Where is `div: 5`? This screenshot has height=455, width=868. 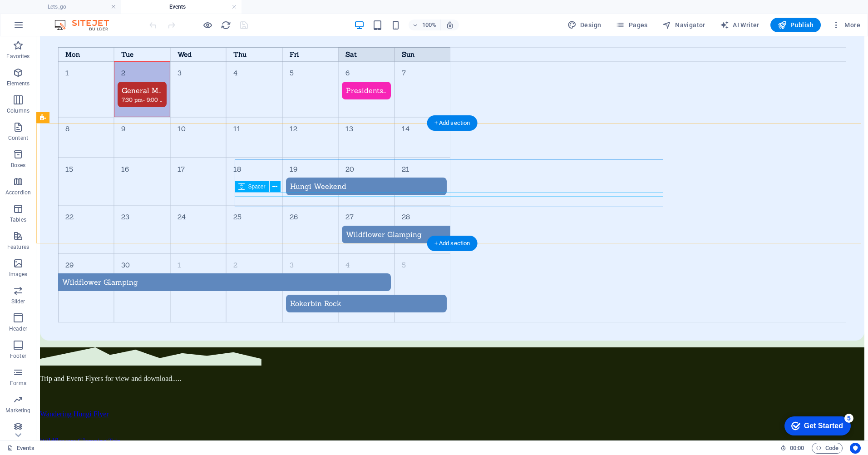 div: 5 is located at coordinates (69, 6).